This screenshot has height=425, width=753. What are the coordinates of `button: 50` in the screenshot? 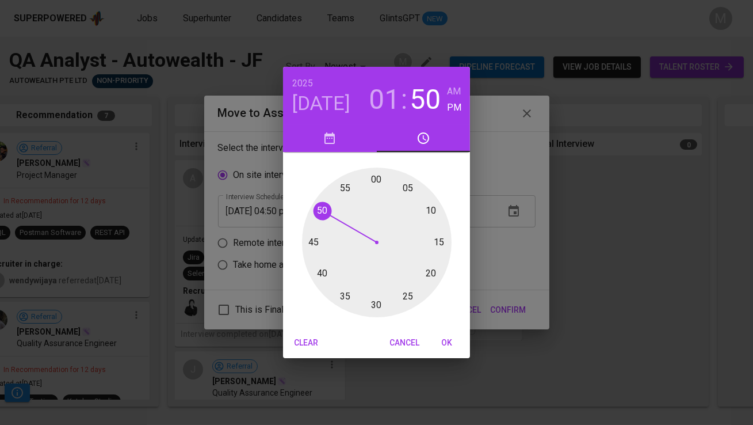 It's located at (425, 100).